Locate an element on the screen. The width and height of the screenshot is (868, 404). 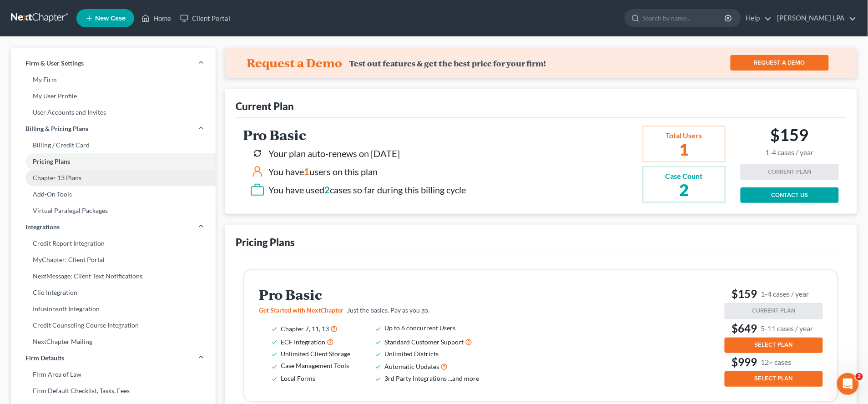
h4: Request a Demo is located at coordinates (294, 63).